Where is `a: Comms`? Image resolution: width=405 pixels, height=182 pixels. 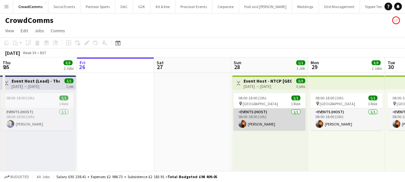
a: Comms is located at coordinates (58, 31).